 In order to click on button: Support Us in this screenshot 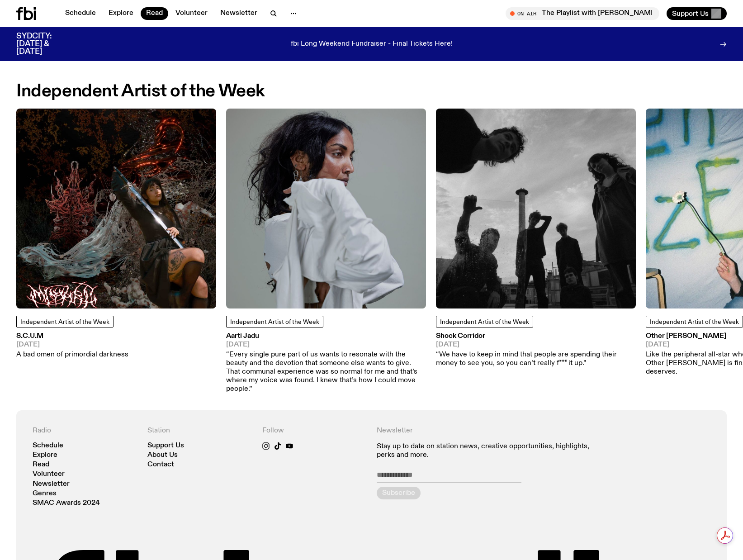, I will do `click(696, 14)`.